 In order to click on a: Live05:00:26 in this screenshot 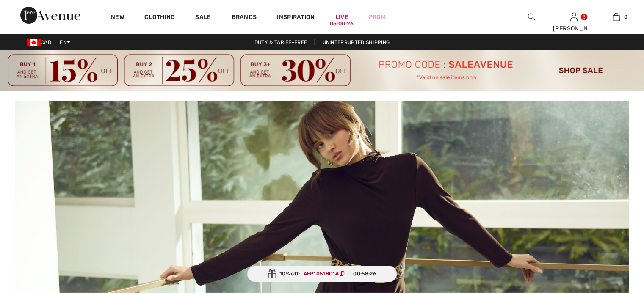, I will do `click(341, 17)`.